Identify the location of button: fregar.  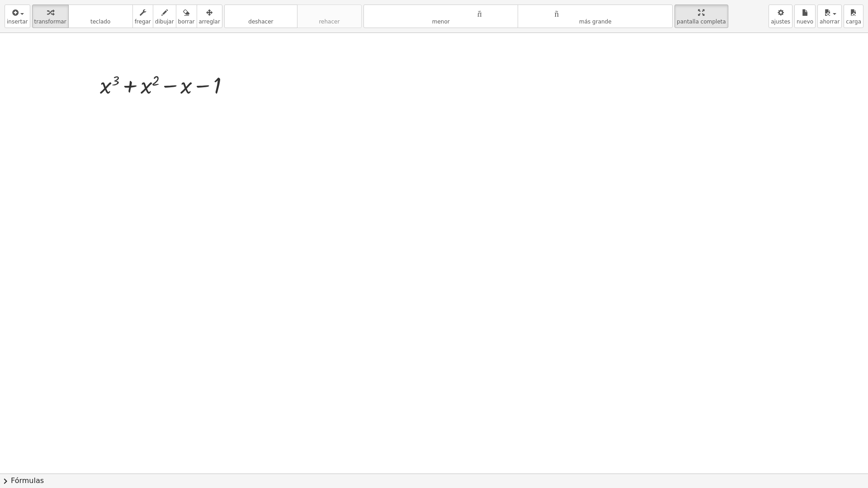
(143, 17).